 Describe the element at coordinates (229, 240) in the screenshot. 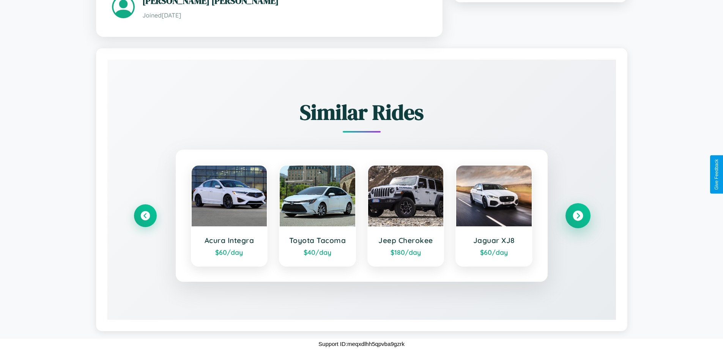

I see `h3: Acura Integra` at that location.